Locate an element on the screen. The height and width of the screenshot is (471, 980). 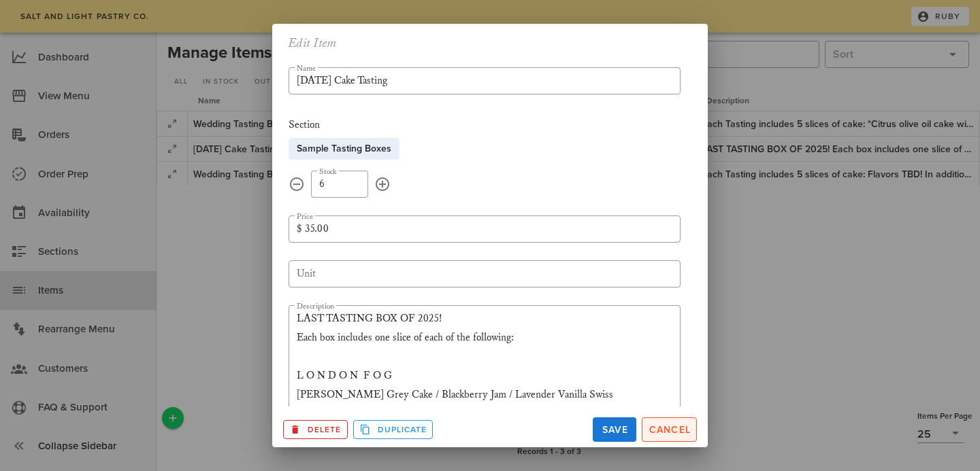
span: Sample Tasting Boxes is located at coordinates (344, 149).